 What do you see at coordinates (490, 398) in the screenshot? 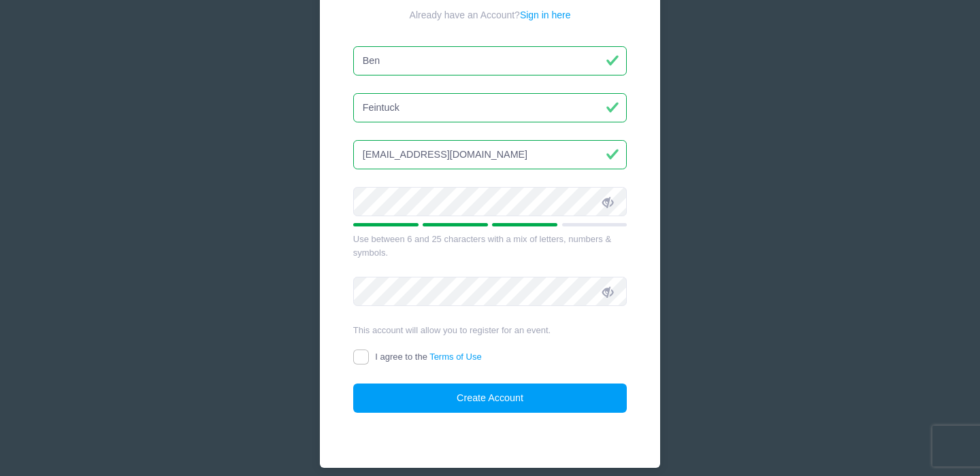
I see `button: Create Account` at bounding box center [490, 398].